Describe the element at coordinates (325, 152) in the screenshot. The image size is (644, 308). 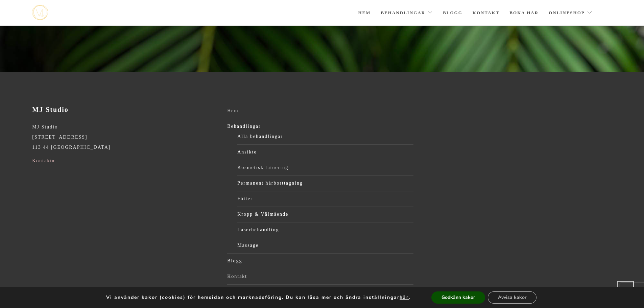
I see `a: Ansikte` at that location.